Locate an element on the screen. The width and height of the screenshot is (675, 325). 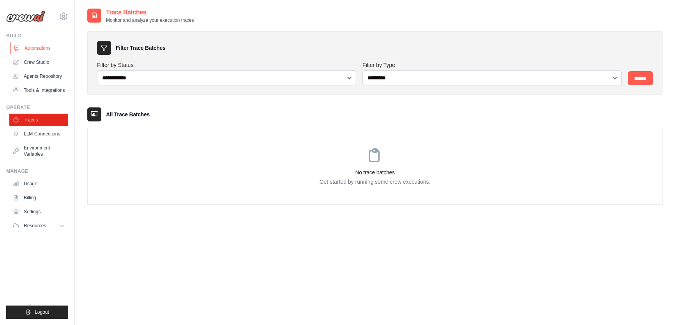
a: Automations is located at coordinates (39, 48).